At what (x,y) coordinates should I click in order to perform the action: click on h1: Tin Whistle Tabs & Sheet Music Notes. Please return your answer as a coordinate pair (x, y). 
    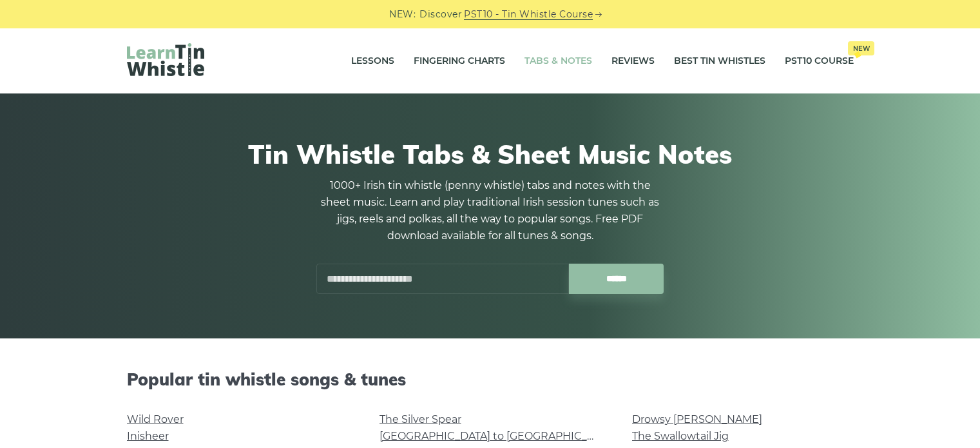
    Looking at the image, I should click on (490, 154).